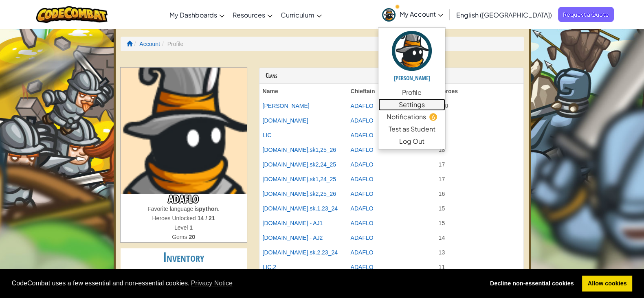 The width and height of the screenshot is (644, 298). What do you see at coordinates (150, 44) in the screenshot?
I see `a: Account` at bounding box center [150, 44].